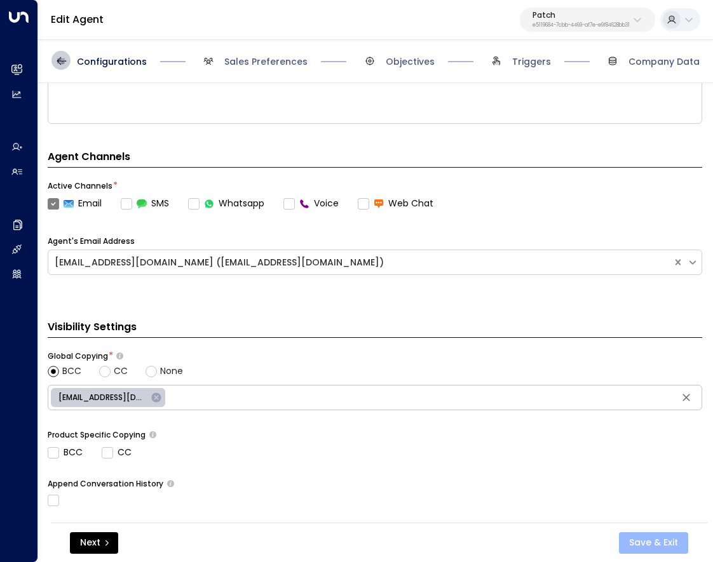  What do you see at coordinates (72, 371) in the screenshot?
I see `span: BCC` at bounding box center [72, 371].